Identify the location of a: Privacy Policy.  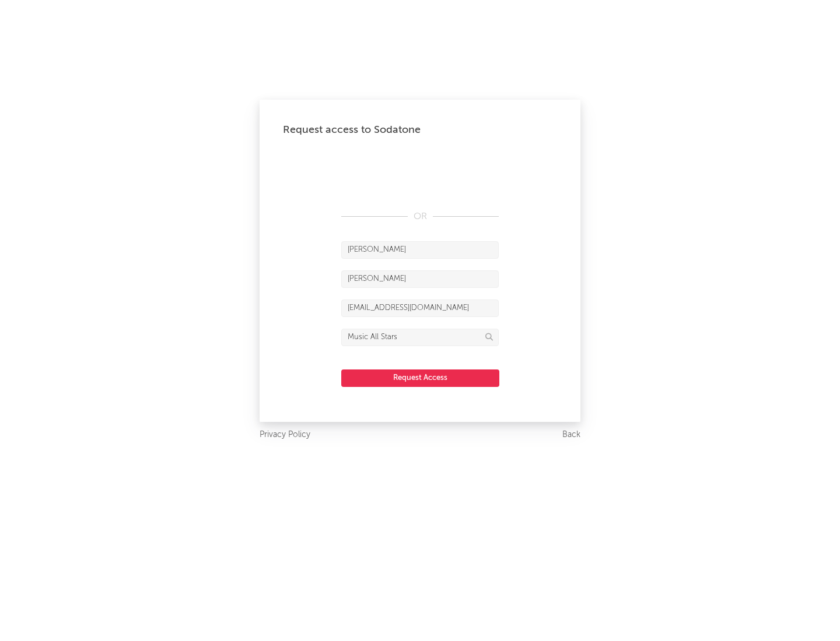
(285, 435).